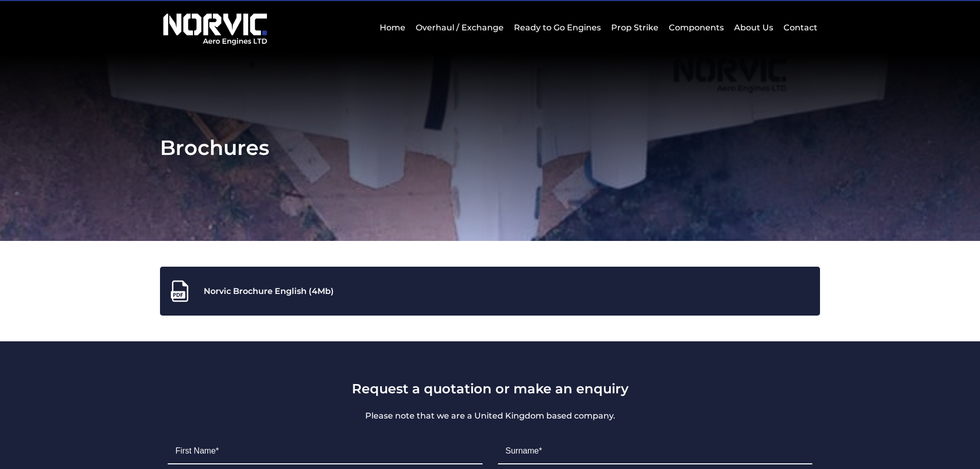 Image resolution: width=980 pixels, height=469 pixels. Describe the element at coordinates (635, 27) in the screenshot. I see `a: Prop Strike` at that location.